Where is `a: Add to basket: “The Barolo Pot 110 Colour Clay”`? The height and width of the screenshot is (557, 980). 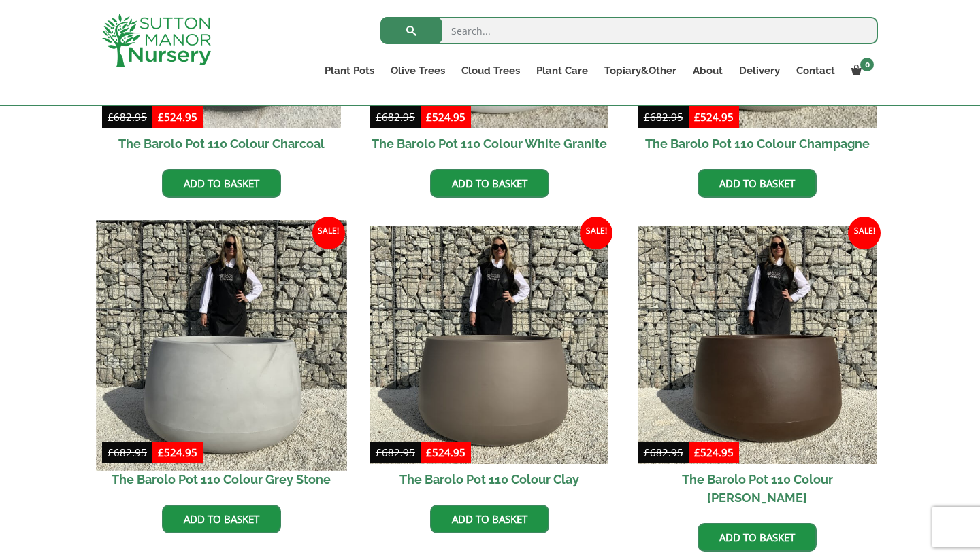 a: Add to basket: “The Barolo Pot 110 Colour Clay” is located at coordinates (490, 520).